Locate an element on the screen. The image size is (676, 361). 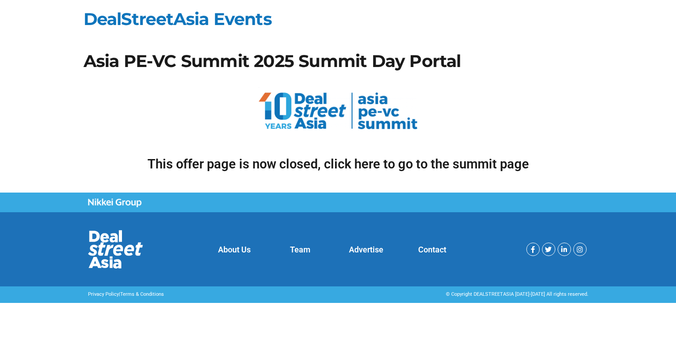
a: DealStreetAsia Events is located at coordinates (177, 19).